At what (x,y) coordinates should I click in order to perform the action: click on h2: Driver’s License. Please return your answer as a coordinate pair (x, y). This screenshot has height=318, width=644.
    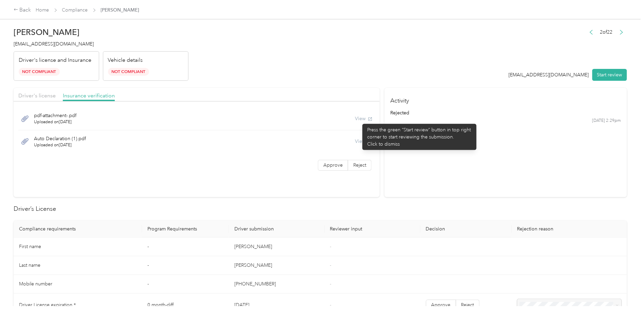
    Looking at the image, I should click on (320, 209).